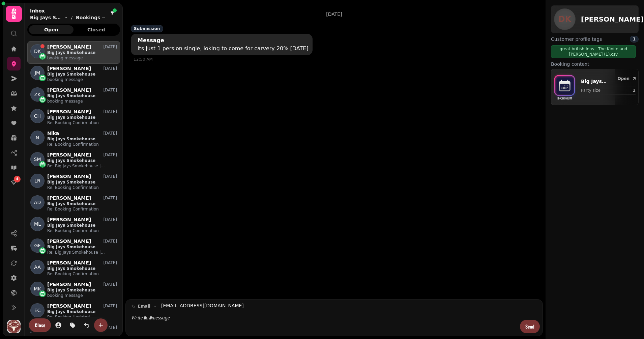 The image size is (644, 339). Describe the element at coordinates (151, 41) in the screenshot. I see `div: Message` at that location.